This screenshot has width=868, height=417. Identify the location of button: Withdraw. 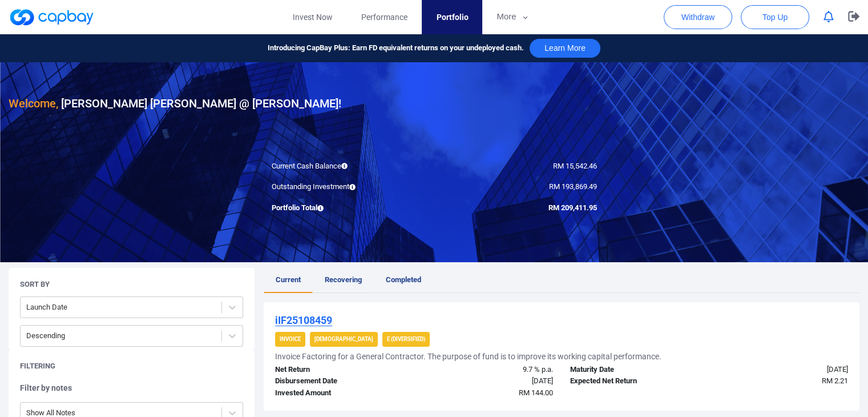
(698, 17).